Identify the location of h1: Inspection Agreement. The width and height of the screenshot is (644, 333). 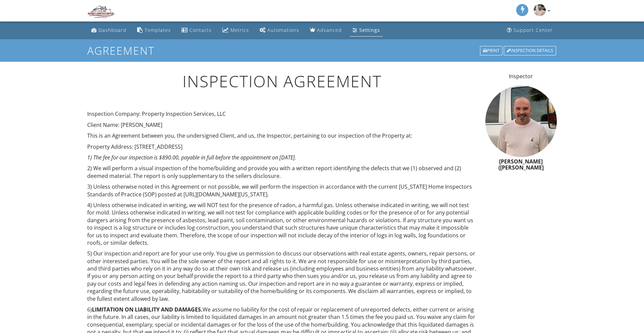
(282, 81).